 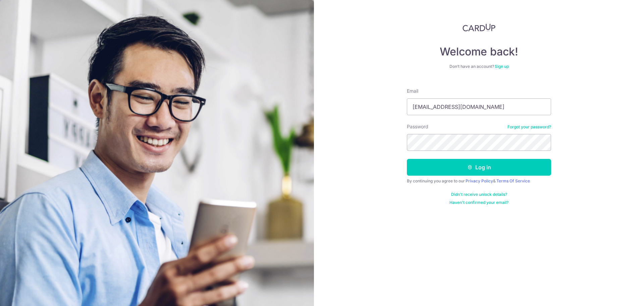 I want to click on a: Didn't receive unlock details?, so click(x=479, y=195).